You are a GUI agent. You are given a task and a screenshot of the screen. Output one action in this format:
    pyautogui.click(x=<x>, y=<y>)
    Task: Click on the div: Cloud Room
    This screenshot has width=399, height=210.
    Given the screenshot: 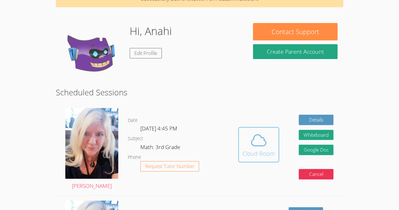 What is the action you would take?
    pyautogui.click(x=259, y=153)
    